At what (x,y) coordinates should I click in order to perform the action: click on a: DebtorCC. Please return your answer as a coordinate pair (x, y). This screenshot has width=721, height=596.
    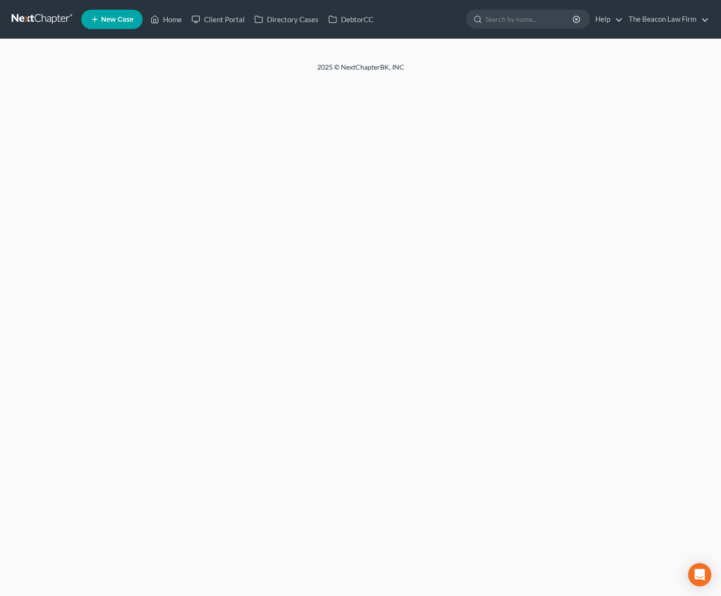
    Looking at the image, I should click on (350, 19).